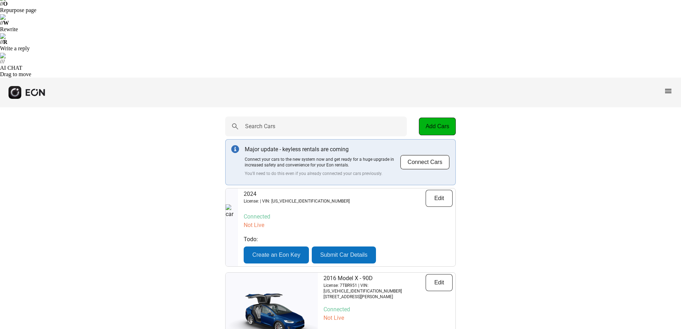  I want to click on button: Connect Cars, so click(425, 162).